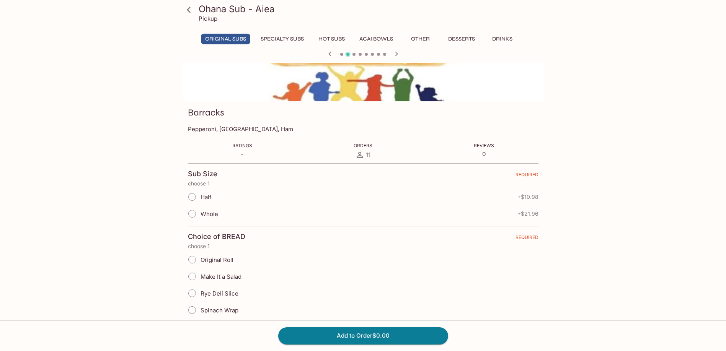  Describe the element at coordinates (420, 39) in the screenshot. I see `button: Other` at that location.